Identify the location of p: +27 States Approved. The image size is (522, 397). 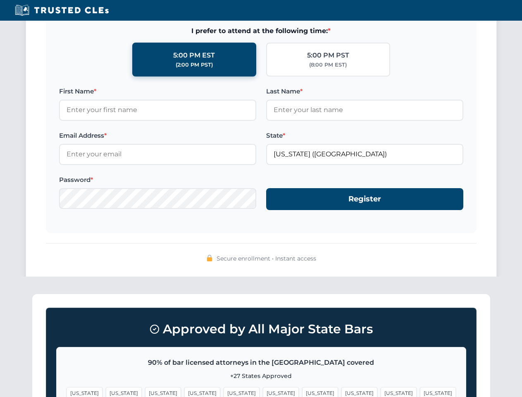
(261, 376).